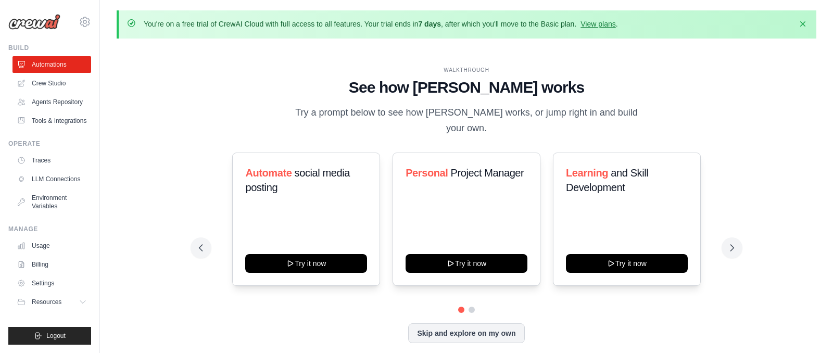 The image size is (833, 353). What do you see at coordinates (466, 333) in the screenshot?
I see `button: Skip and explore on my own` at bounding box center [466, 333].